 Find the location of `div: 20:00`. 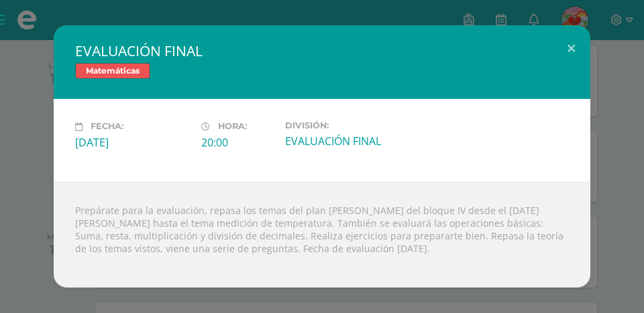

div: 20:00 is located at coordinates (237, 142).